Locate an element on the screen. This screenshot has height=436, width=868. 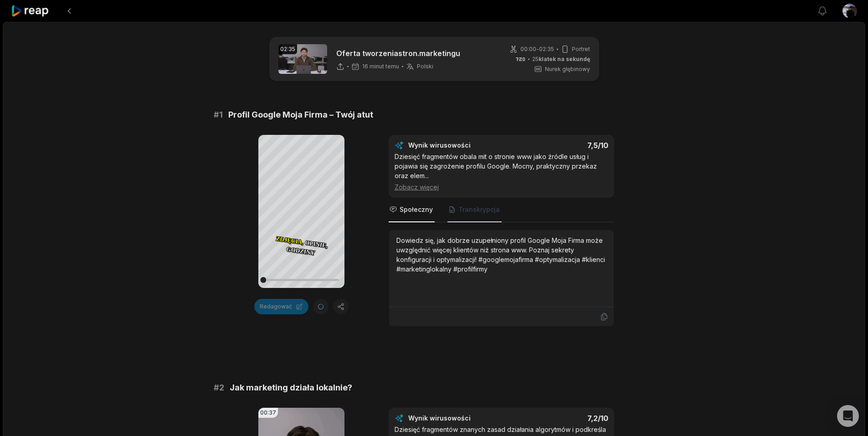
font: Jak marketing działa lokalnie? is located at coordinates (291, 388).